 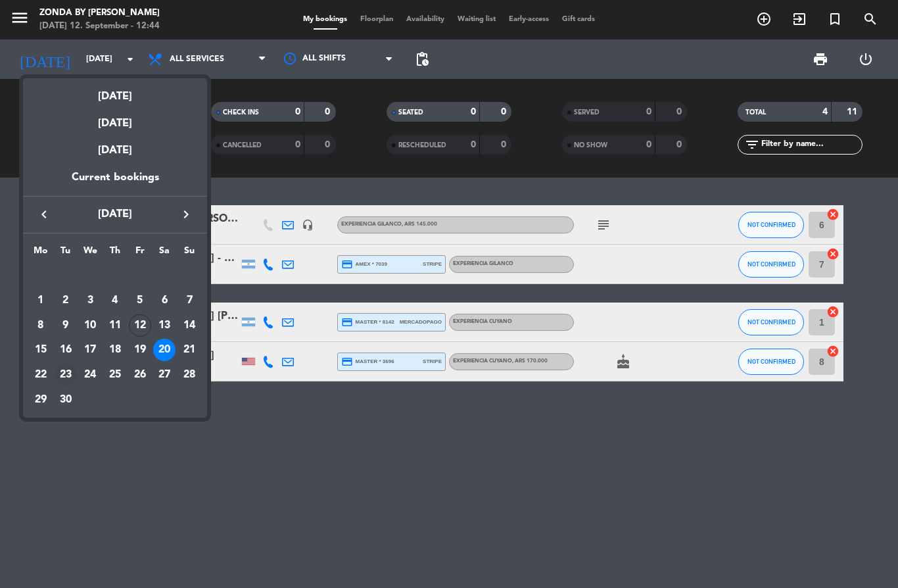 I want to click on th: Friday, so click(x=140, y=254).